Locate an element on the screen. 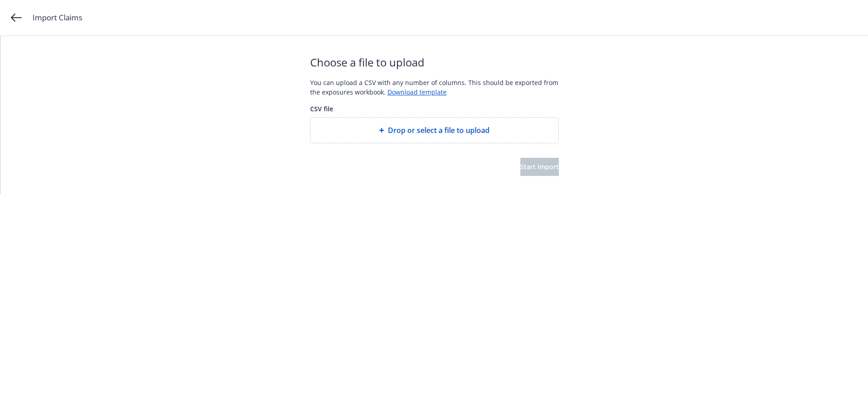 Image resolution: width=868 pixels, height=412 pixels. div: You can upload a CSV with any number of columns. This should be exported from the exposures workb... is located at coordinates (435, 87).